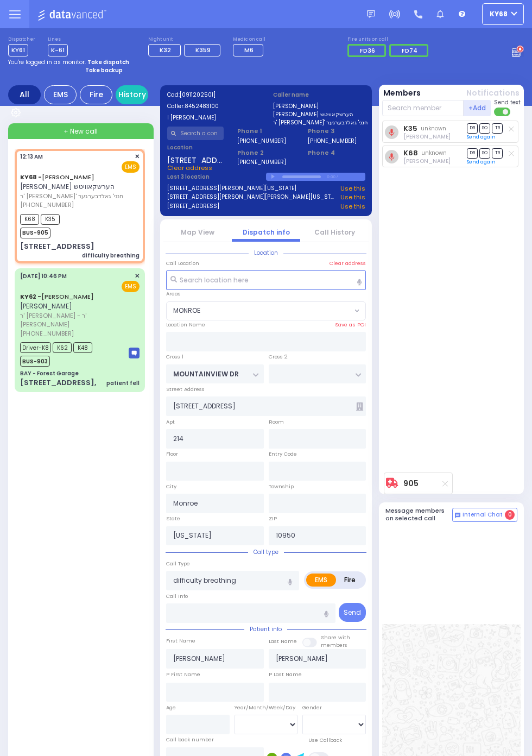 The width and height of the screenshot is (532, 756). What do you see at coordinates (73, 14) in the screenshot?
I see `img: Logo` at bounding box center [73, 14].